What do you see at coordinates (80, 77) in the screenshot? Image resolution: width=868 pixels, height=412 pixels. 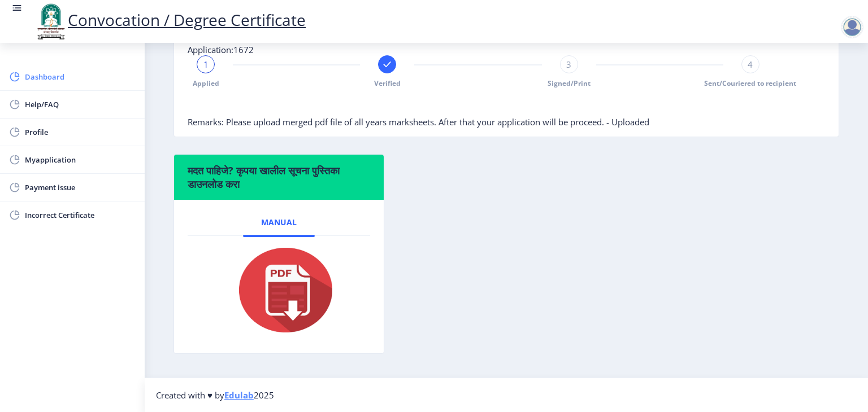 I see `span: Dashboard` at bounding box center [80, 77].